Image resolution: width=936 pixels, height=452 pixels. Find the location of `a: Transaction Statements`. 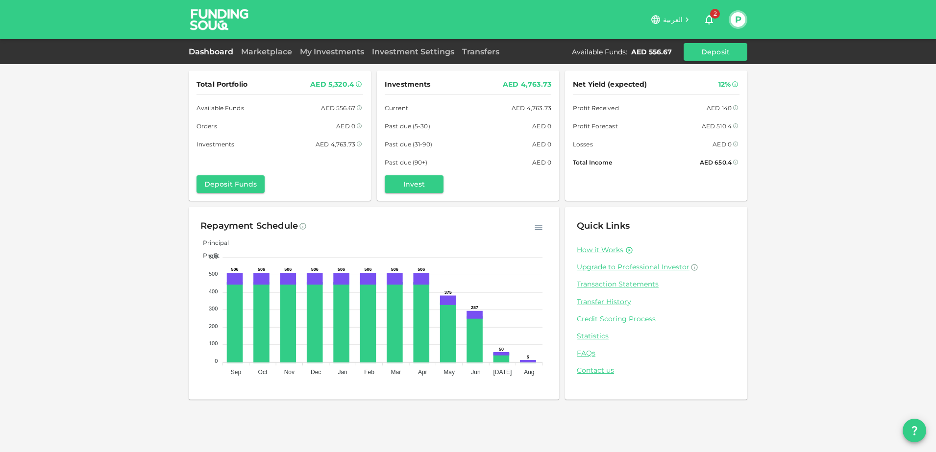

a: Transaction Statements is located at coordinates (656, 284).